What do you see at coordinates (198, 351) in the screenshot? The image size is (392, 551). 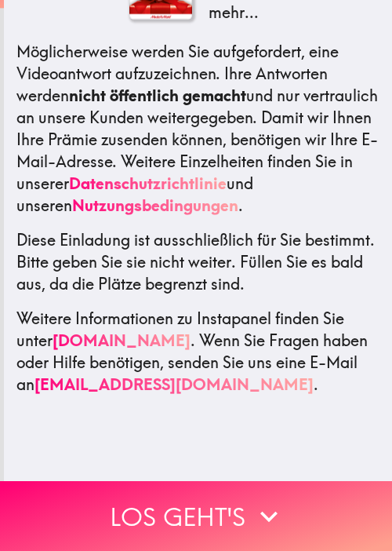 I see `p: Weitere Informationen zu Instapanel finden Sie unter . Wenn Sie Fragen haben oder Hilfe benötigen...` at bounding box center [198, 351].